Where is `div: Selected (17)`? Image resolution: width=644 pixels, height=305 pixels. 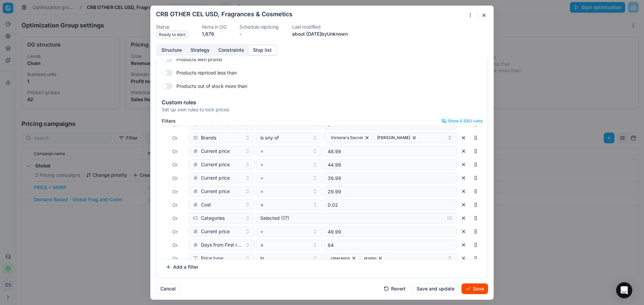
div: Selected (17) is located at coordinates (351, 219).